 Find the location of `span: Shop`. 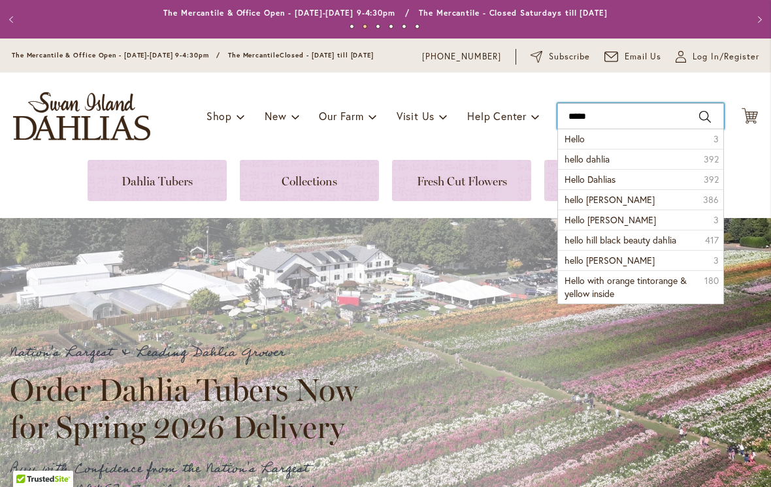

span: Shop is located at coordinates (219, 116).